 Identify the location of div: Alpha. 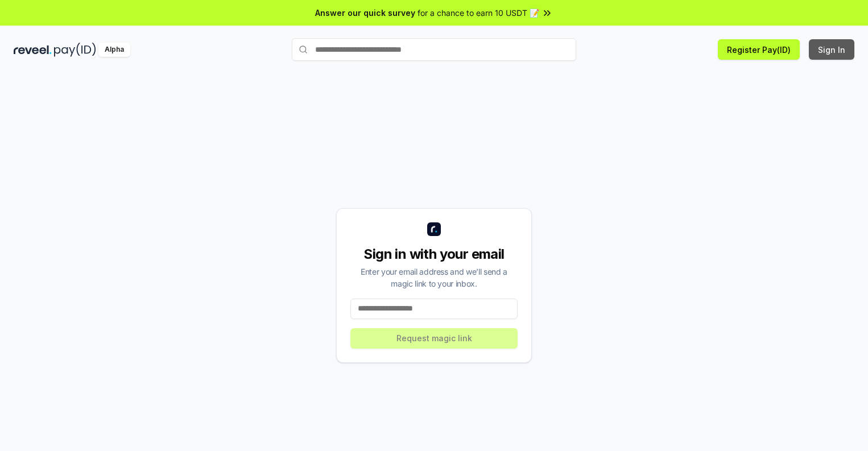
(114, 49).